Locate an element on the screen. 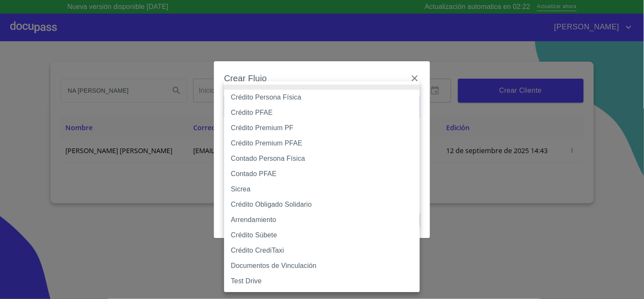 Image resolution: width=644 pixels, height=299 pixels. li: Crédito Obligado Solidario is located at coordinates (322, 204).